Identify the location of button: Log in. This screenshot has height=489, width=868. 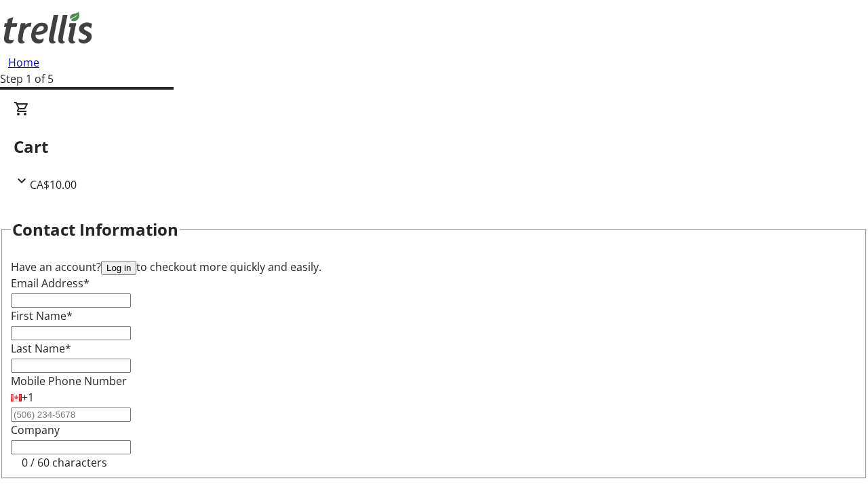
(119, 267).